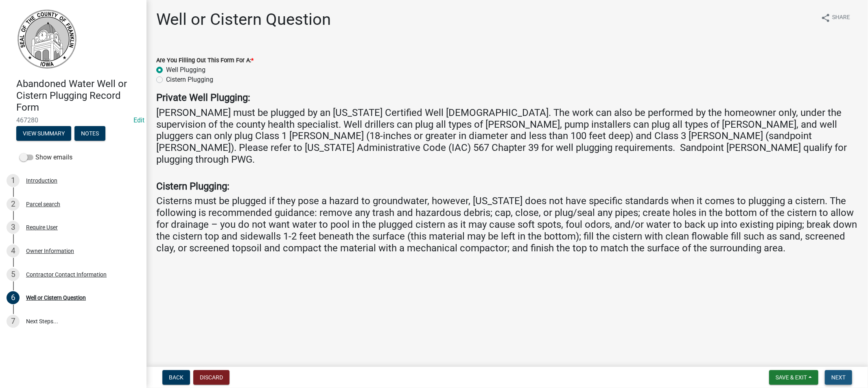 This screenshot has width=868, height=388. Describe the element at coordinates (791, 377) in the screenshot. I see `span: Save & Exit` at that location.